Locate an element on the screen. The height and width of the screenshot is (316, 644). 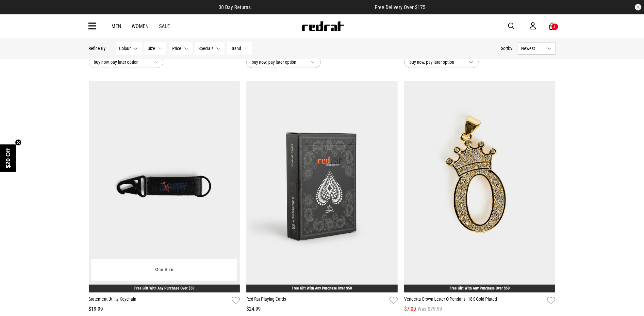
p: Refine By is located at coordinates (97, 48).